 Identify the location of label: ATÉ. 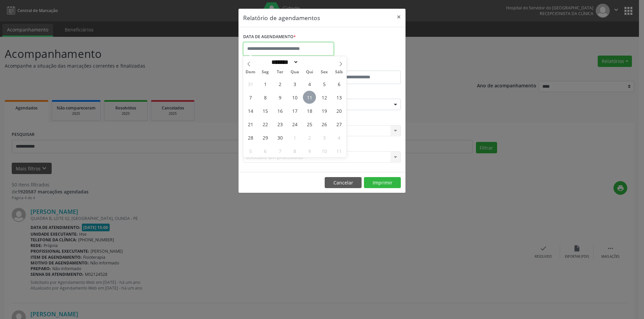
(362, 66).